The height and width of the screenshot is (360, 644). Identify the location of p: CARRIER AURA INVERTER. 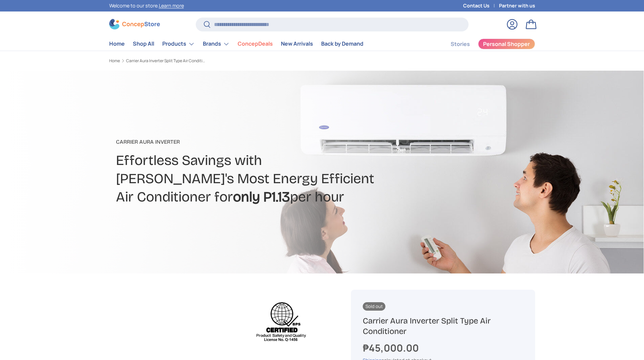
(246, 142).